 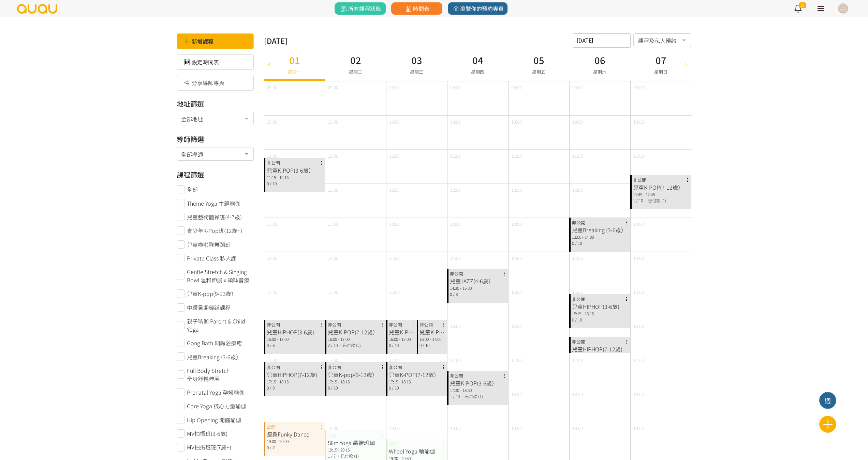 What do you see at coordinates (329, 345) in the screenshot?
I see `span: 2` at bounding box center [329, 345].